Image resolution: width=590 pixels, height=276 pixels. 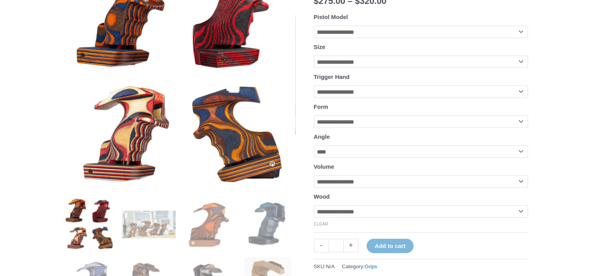 What do you see at coordinates (321, 224) in the screenshot?
I see `a: Clear options` at bounding box center [321, 224].